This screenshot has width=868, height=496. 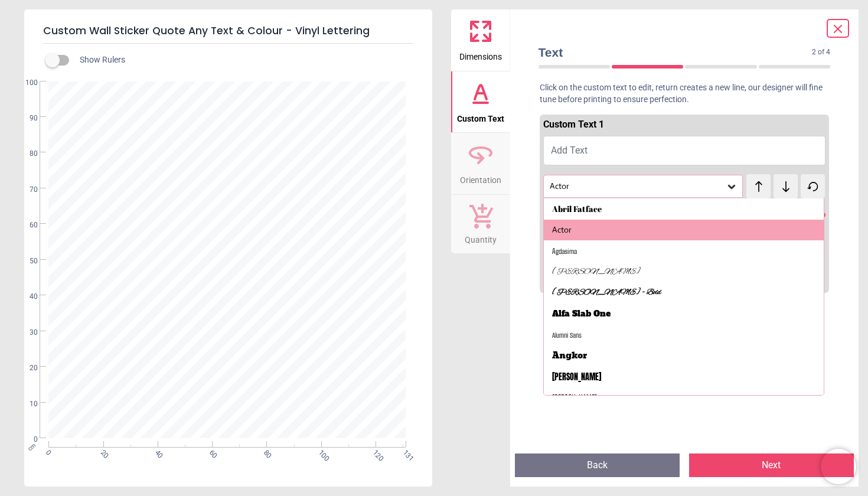 What do you see at coordinates (228, 32) in the screenshot?
I see `h5: Custom Wall Sticker Quote Any Text & Colour - Vinyl Lettering` at bounding box center [228, 32].